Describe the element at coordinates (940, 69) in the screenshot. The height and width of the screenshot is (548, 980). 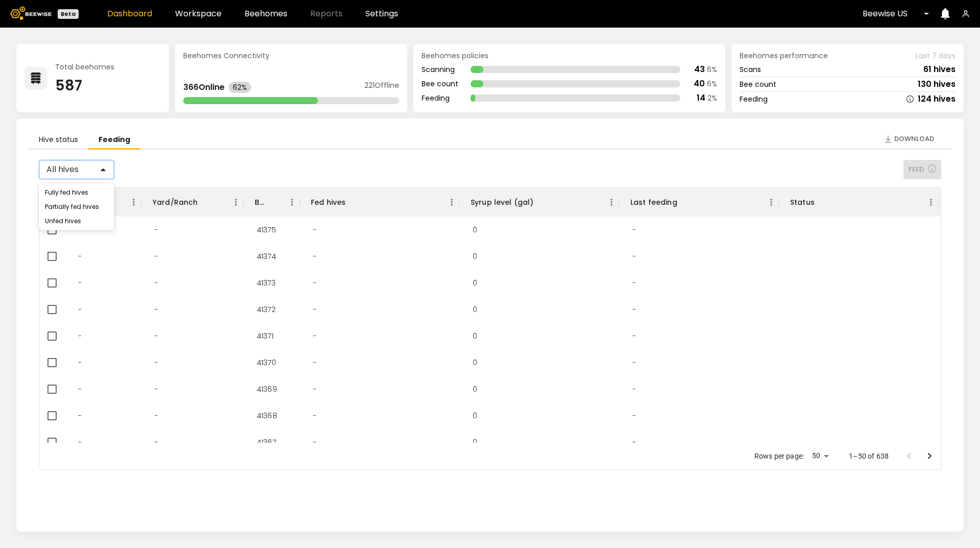
I see `div: 61 hives` at that location.